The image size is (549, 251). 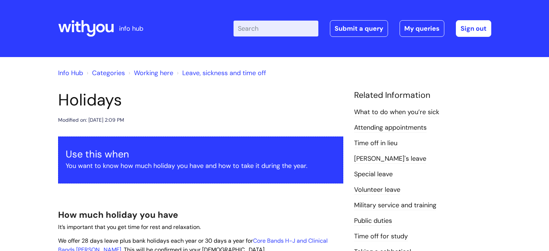 What do you see at coordinates (150, 73) in the screenshot?
I see `li: Working here` at bounding box center [150, 73].